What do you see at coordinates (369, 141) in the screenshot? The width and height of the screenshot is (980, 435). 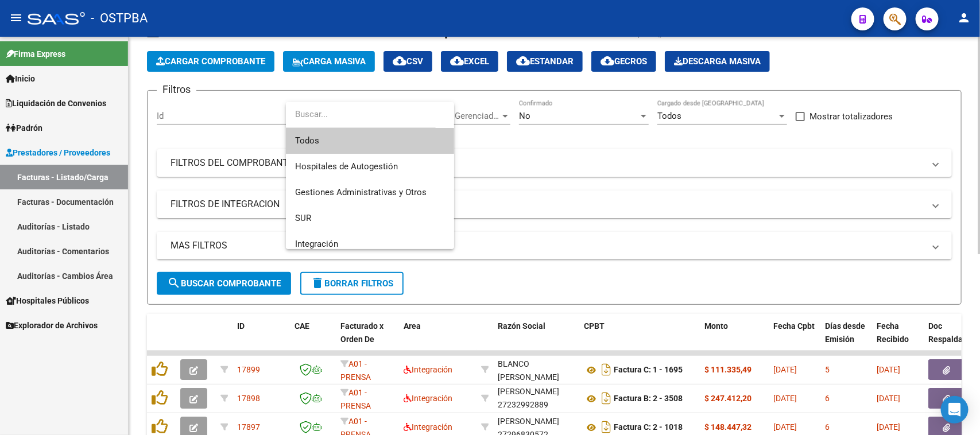 I see `span: Todos` at bounding box center [369, 141].